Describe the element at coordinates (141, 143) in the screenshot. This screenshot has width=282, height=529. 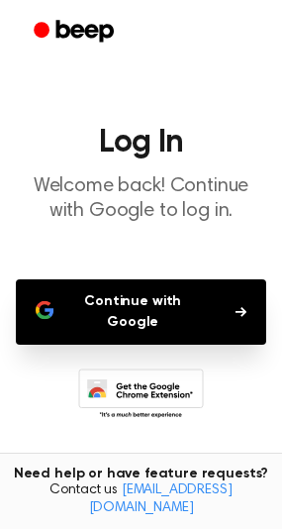
I see `h1: Log In` at that location.